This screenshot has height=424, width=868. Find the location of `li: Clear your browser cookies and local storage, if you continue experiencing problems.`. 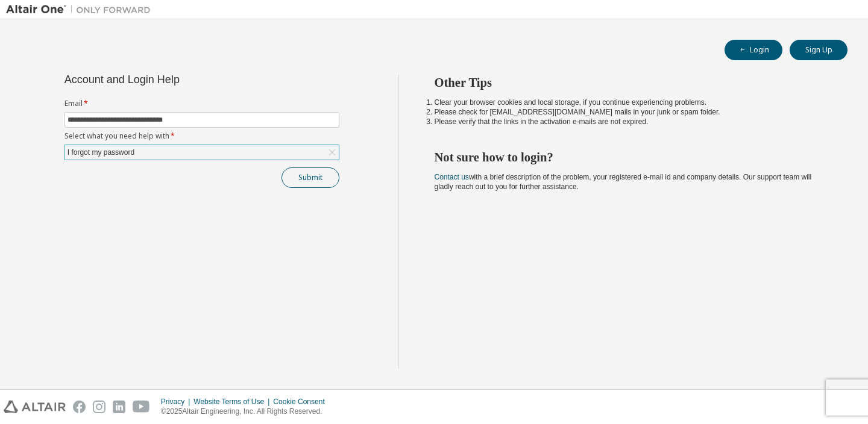

li: Clear your browser cookies and local storage, if you continue experiencing problems. is located at coordinates (631, 103).